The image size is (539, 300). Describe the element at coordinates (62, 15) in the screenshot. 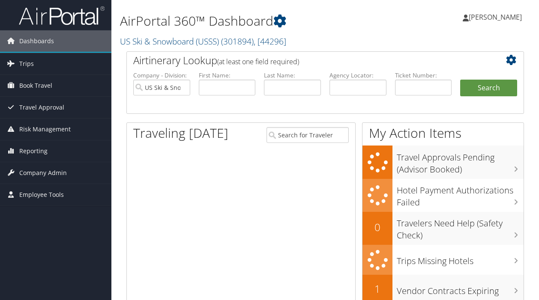

I see `img: airportal-logo.png` at that location.